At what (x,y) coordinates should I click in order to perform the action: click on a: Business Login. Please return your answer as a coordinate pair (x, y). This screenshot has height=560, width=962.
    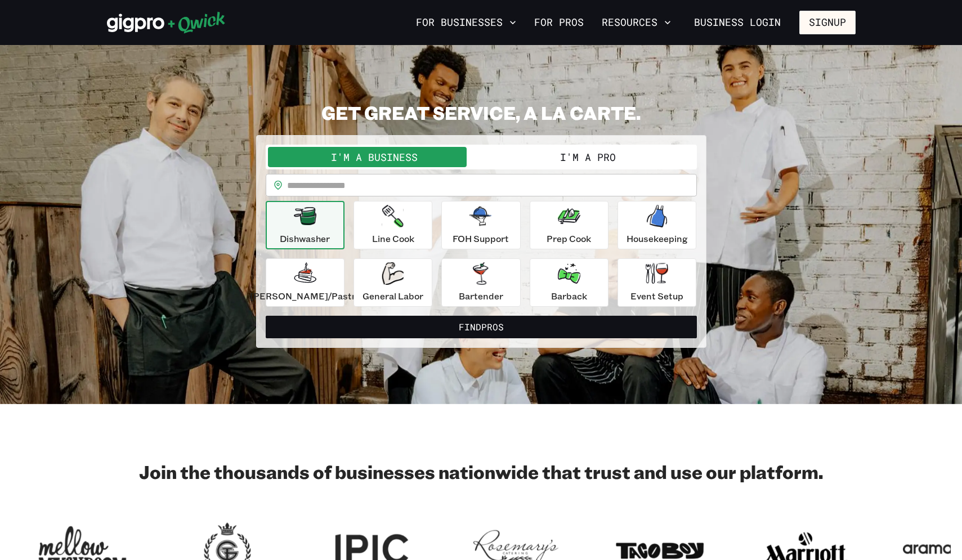
    Looking at the image, I should click on (737, 22).